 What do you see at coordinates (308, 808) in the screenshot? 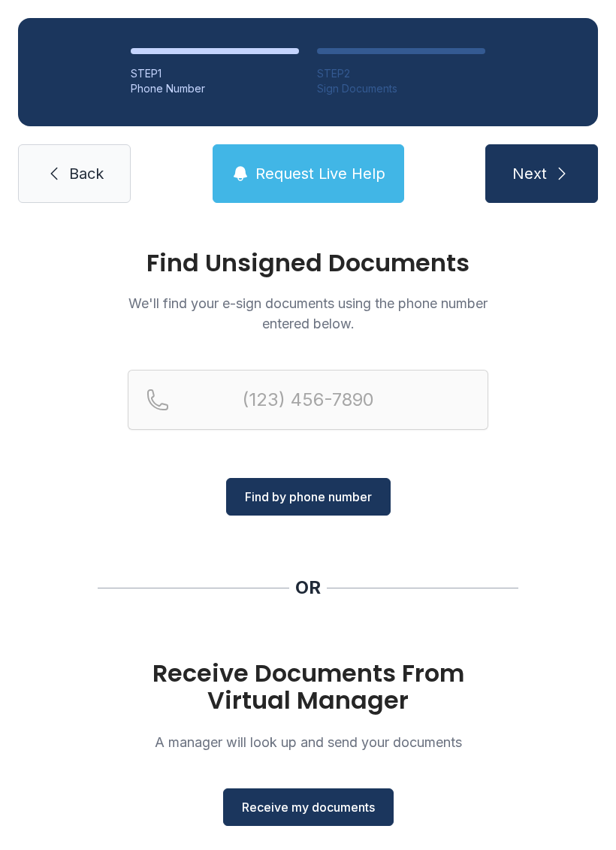
I see `span: Receive my documents` at bounding box center [308, 808].